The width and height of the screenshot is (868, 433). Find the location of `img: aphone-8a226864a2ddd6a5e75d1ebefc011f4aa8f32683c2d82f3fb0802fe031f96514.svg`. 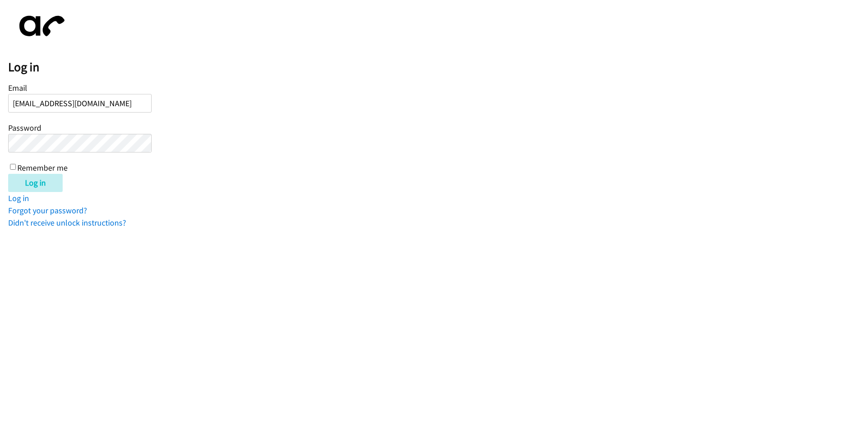

img: aphone-8a226864a2ddd6a5e75d1ebefc011f4aa8f32683c2d82f3fb0802fe031f96514.svg is located at coordinates (40, 26).